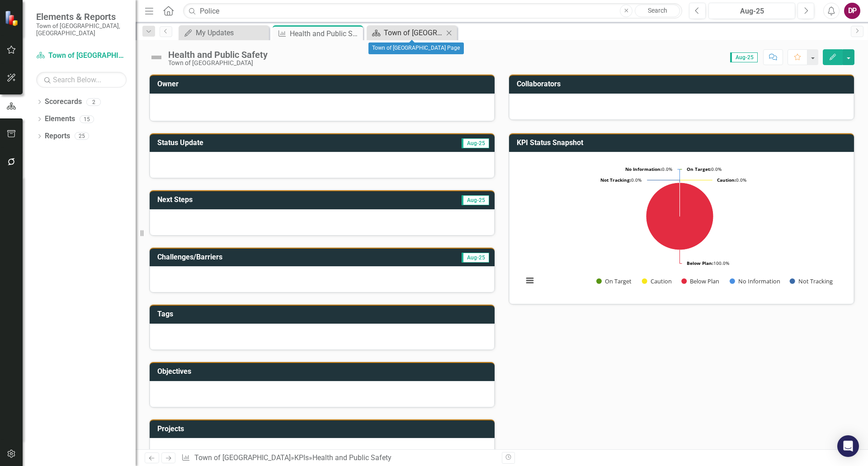 This screenshot has height=466, width=868. What do you see at coordinates (852, 10) in the screenshot?
I see `button: DP` at bounding box center [852, 10].